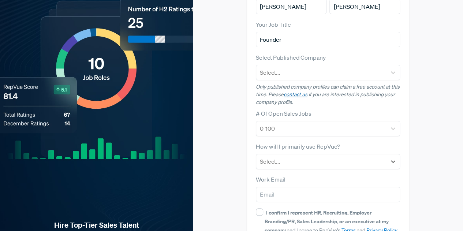 The image size is (463, 231). What do you see at coordinates (298, 146) in the screenshot?
I see `label: How will I primarily use RepVue?` at bounding box center [298, 146].